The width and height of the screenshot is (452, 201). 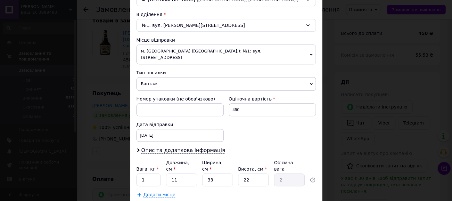 What do you see at coordinates (180, 99) in the screenshot?
I see `div: Номер упаковки (не обов'язково)` at bounding box center [180, 99].